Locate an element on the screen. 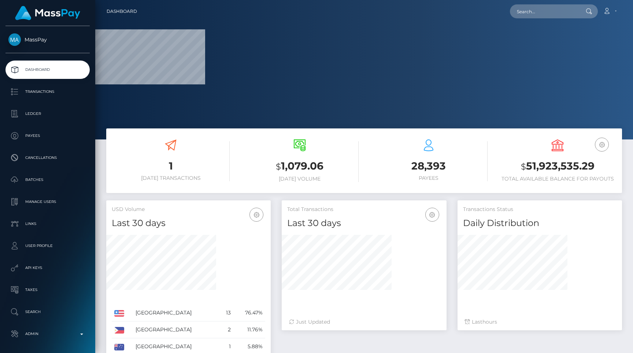 The image size is (633, 353). p: Links is located at coordinates (48, 224).